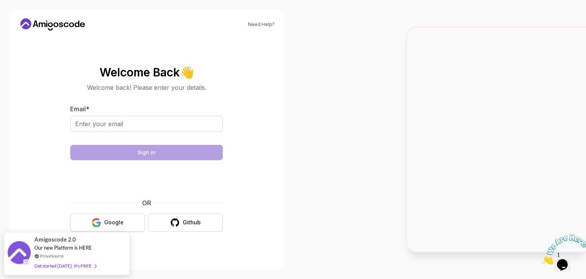 Image resolution: width=586 pixels, height=279 pixels. What do you see at coordinates (27, 18) in the screenshot?
I see `img: Chat attention grabber` at bounding box center [27, 18].